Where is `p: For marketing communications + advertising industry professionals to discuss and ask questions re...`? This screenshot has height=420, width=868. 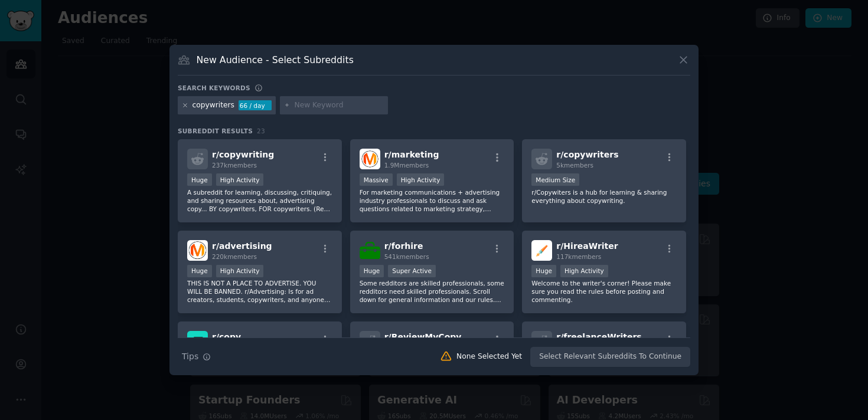 p: For marketing communications + advertising industry professionals to discuss and ask questions re... is located at coordinates (432, 201).